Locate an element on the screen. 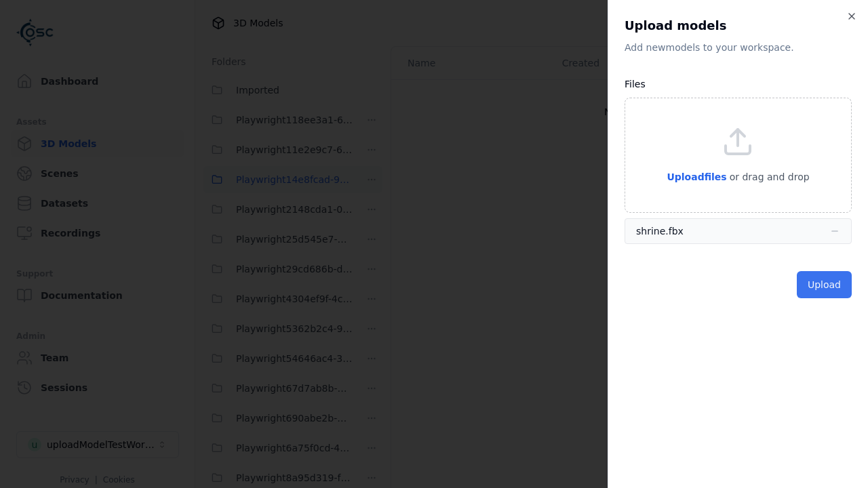 This screenshot has width=868, height=488. span: Upload files is located at coordinates (696, 177).